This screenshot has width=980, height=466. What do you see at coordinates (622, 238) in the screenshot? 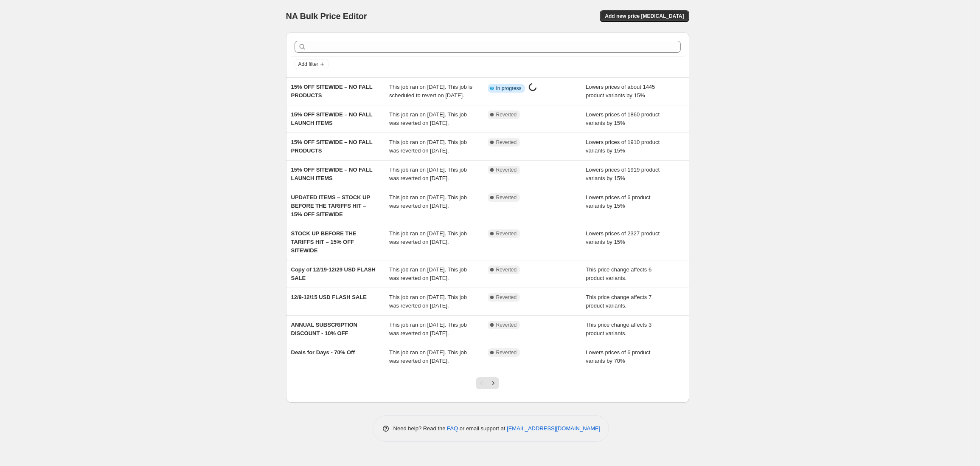
I see `span: Lowers prices of 2327 product variants by 15%` at bounding box center [622, 238].